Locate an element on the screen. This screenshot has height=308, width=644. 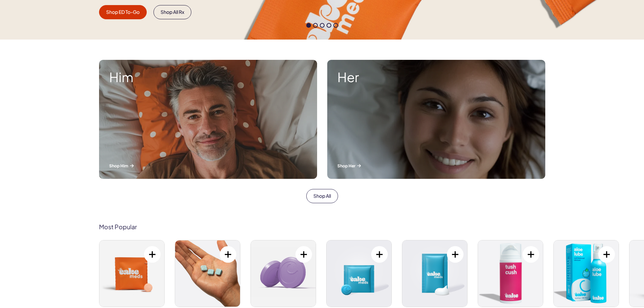
strong: Her is located at coordinates (436, 77).